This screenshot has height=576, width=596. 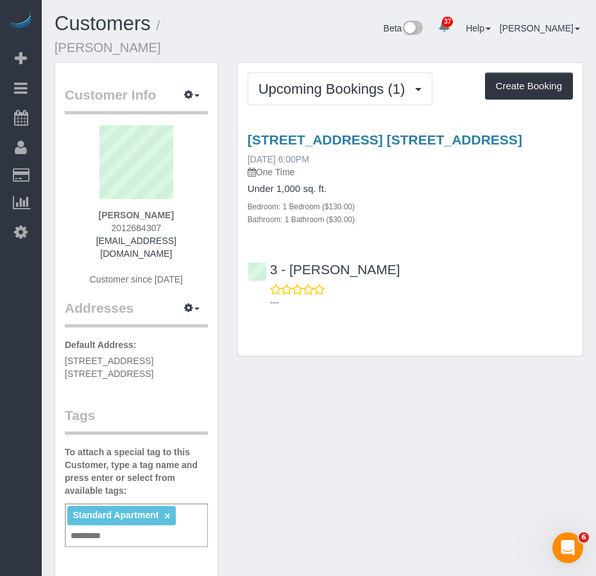 I want to click on legend: Tags, so click(x=136, y=420).